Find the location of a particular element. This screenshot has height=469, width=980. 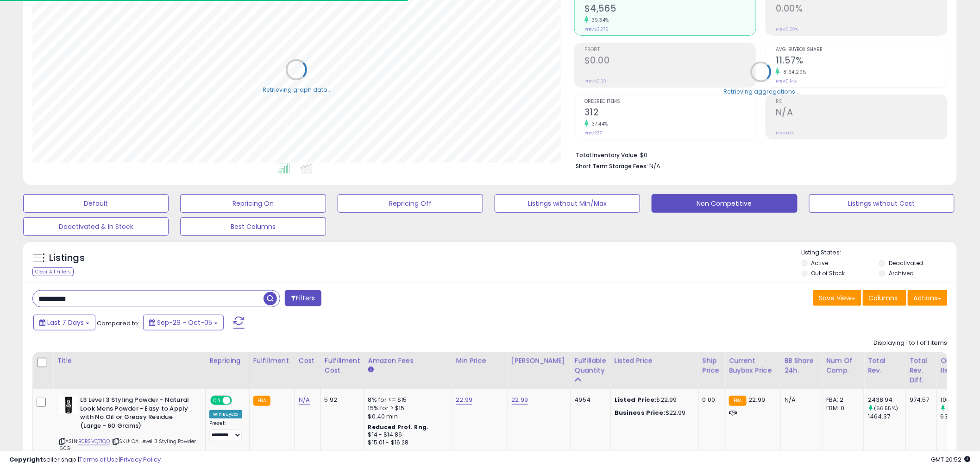

div: Current Buybox Price is located at coordinates (753, 366).